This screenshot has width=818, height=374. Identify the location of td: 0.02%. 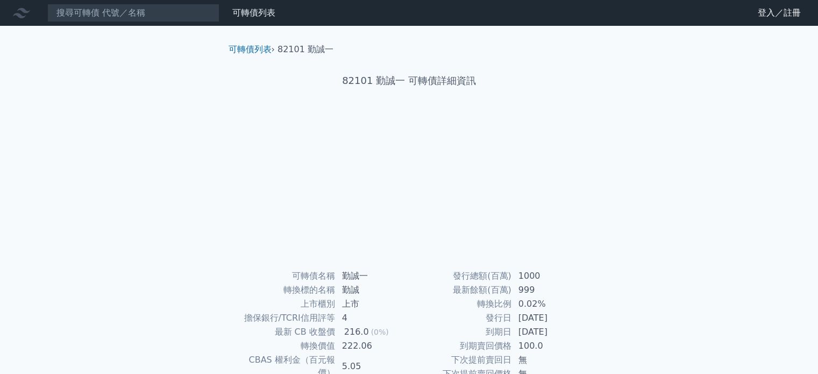
(549, 304).